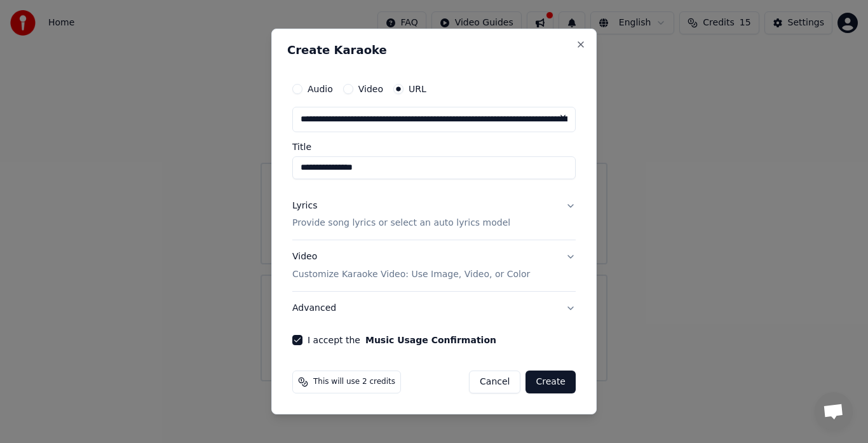 The image size is (868, 443). I want to click on button: LyricsProvide song lyrics or select an auto lyrics model, so click(434, 215).